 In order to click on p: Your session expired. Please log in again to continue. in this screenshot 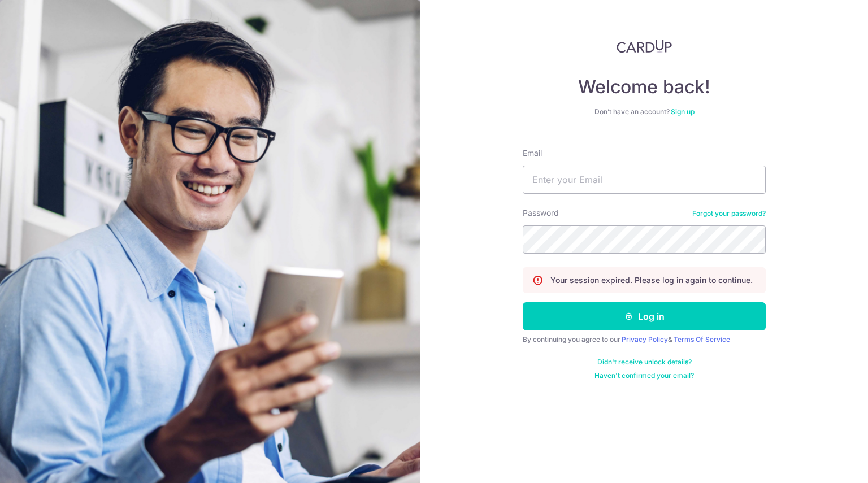, I will do `click(652, 280)`.